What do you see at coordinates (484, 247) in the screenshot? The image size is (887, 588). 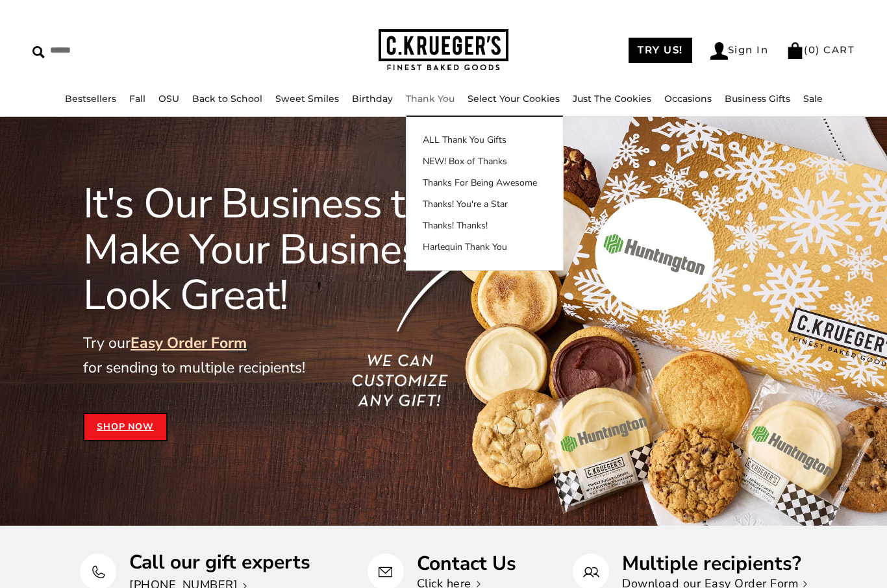 I see `a: Harlequin Thank You` at bounding box center [484, 247].